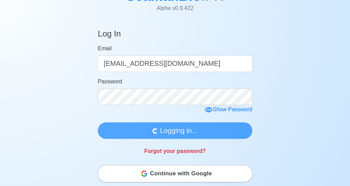  Describe the element at coordinates (109, 35) in the screenshot. I see `h4: Log In` at that location.